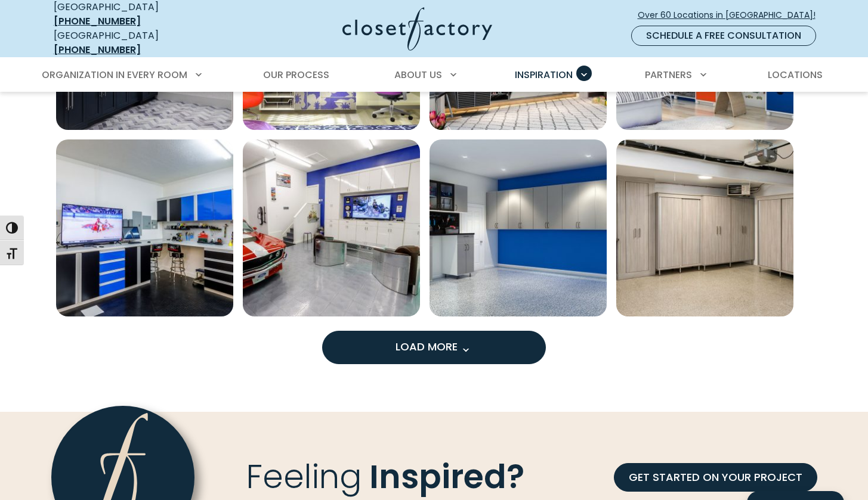 This screenshot has width=868, height=500. Describe the element at coordinates (419, 75) in the screenshot. I see `span: About Us` at that location.